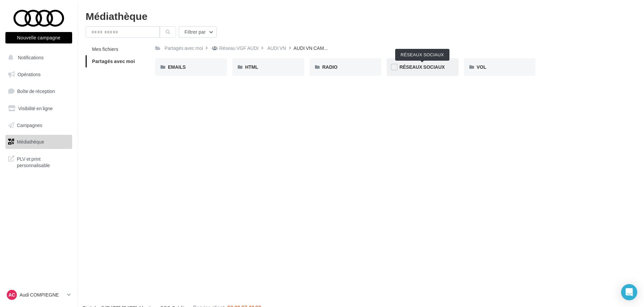  Describe the element at coordinates (42, 294) in the screenshot. I see `p: Audi COMPIEGNE` at that location.